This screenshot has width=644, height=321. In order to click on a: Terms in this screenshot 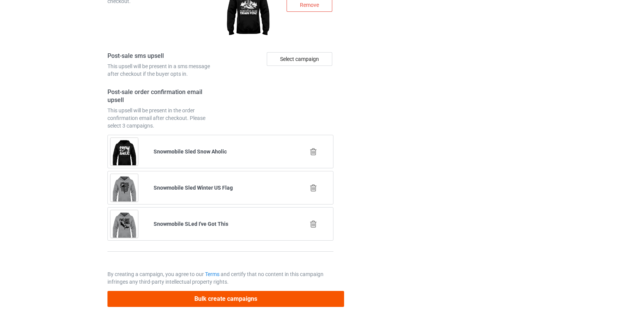, I will do `click(212, 274)`.